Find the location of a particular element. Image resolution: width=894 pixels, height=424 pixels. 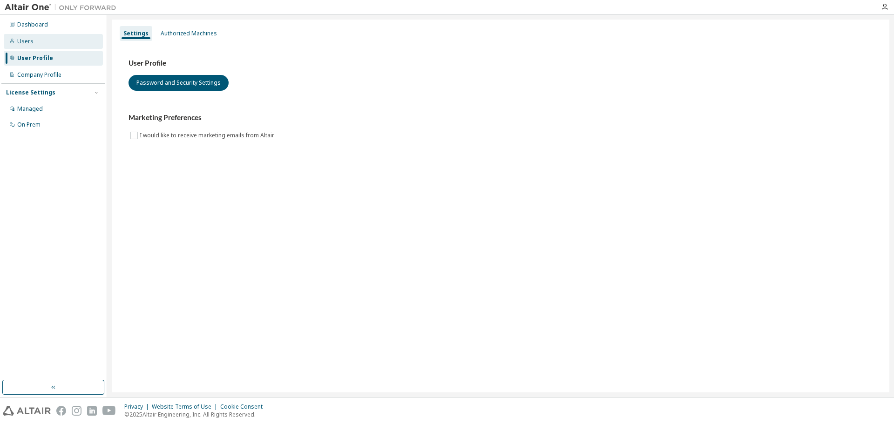

div: Dashboard is located at coordinates (33, 25).